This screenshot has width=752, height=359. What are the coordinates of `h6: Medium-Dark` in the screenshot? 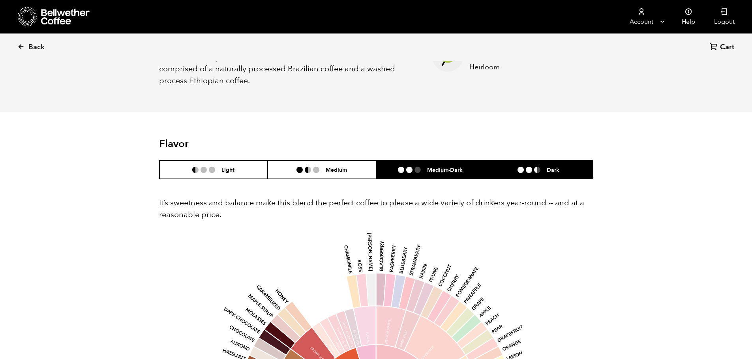 It's located at (445, 170).